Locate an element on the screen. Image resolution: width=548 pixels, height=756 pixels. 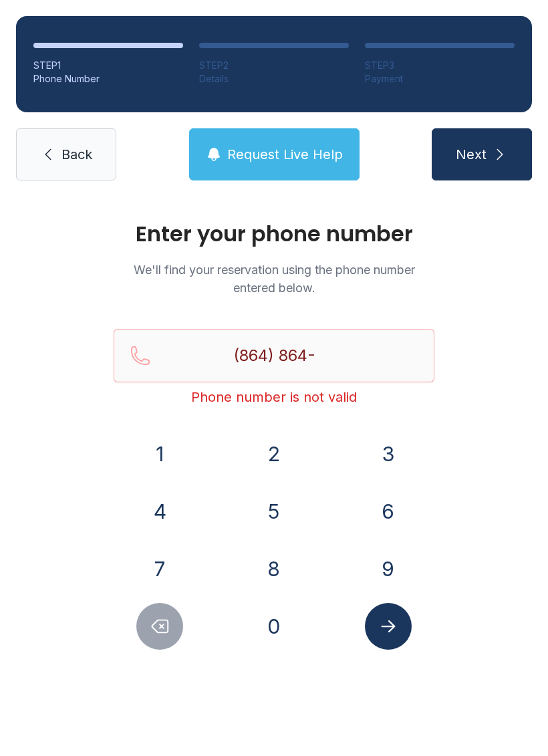
span: Back is located at coordinates (77, 155).